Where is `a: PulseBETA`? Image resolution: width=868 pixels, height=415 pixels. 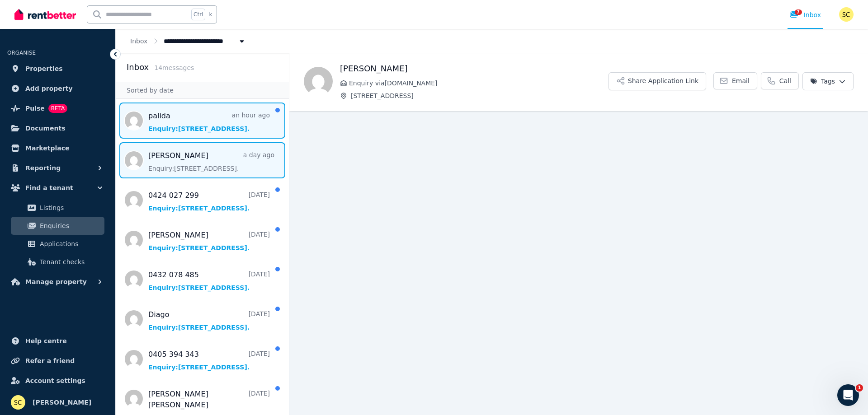
a: PulseBETA is located at coordinates (57, 108).